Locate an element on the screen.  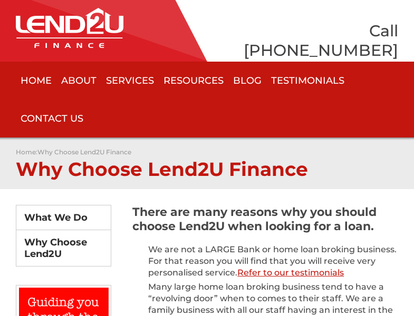
a: Testimonials is located at coordinates (307, 81).